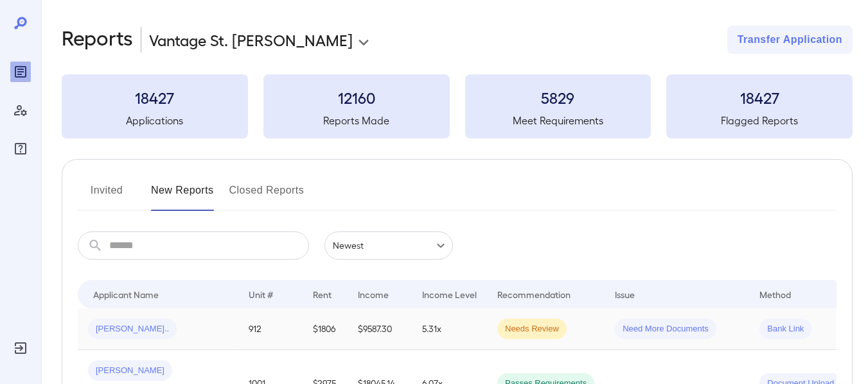 The width and height of the screenshot is (868, 384). What do you see at coordinates (261, 294) in the screenshot?
I see `div: Unit #` at bounding box center [261, 294].